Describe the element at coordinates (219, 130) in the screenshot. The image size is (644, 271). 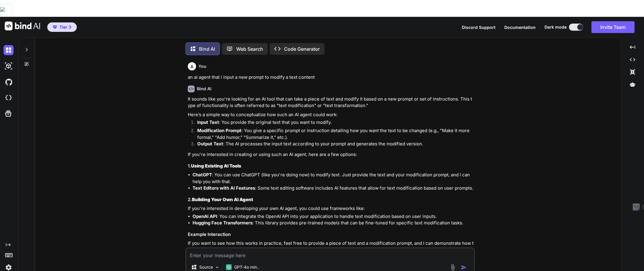
I see `strong: Modification Prompt` at that location.